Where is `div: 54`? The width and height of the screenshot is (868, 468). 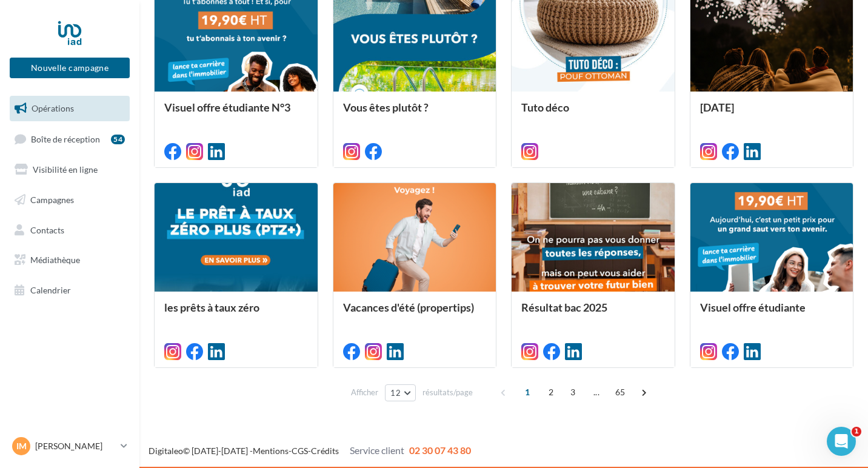 div: 54 is located at coordinates (117, 139).